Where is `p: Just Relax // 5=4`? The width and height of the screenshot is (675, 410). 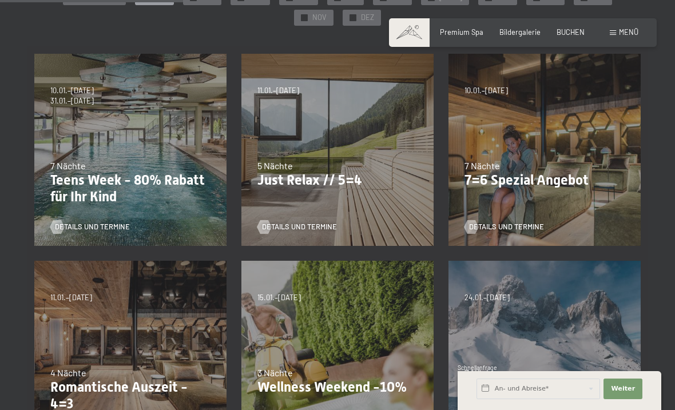 p: Just Relax // 5=4 is located at coordinates (337, 180).